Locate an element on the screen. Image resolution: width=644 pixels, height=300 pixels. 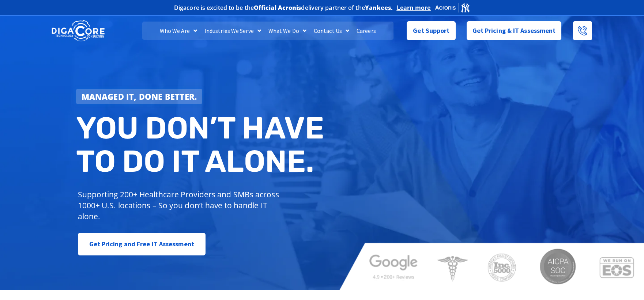
a: Get Support is located at coordinates (431, 31).